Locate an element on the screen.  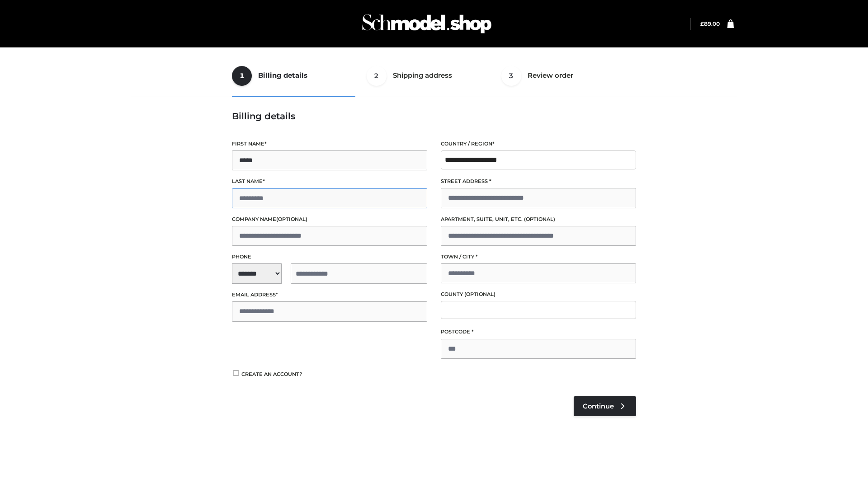
a: £89.00 is located at coordinates (710, 23).